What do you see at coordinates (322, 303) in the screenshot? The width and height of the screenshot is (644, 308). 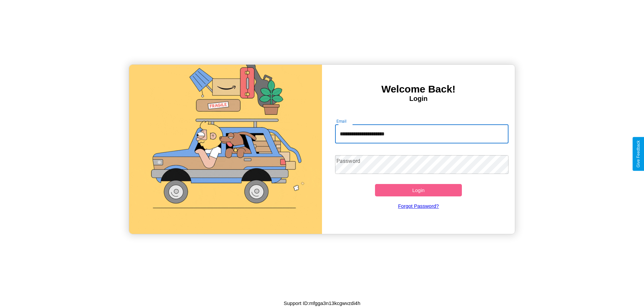 I see `p: Support ID: mfgga3n13kcgwvzdi4h` at bounding box center [322, 303].